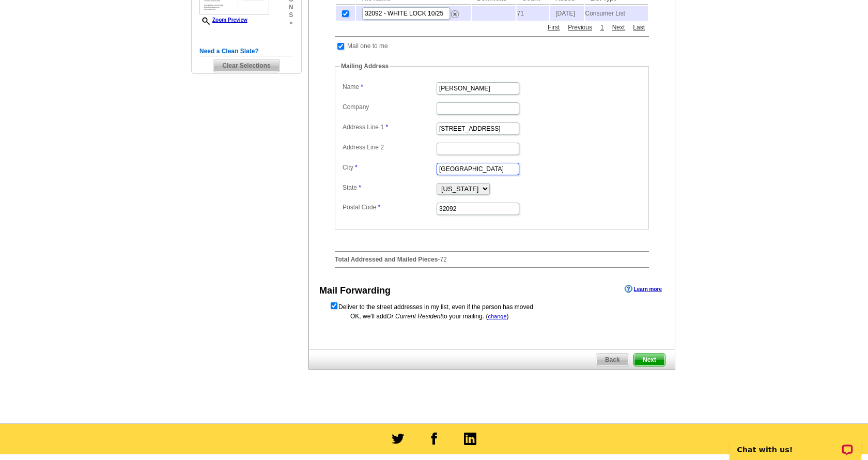 This screenshot has height=460, width=868. What do you see at coordinates (246, 66) in the screenshot?
I see `span: Clear Selections` at bounding box center [246, 66].